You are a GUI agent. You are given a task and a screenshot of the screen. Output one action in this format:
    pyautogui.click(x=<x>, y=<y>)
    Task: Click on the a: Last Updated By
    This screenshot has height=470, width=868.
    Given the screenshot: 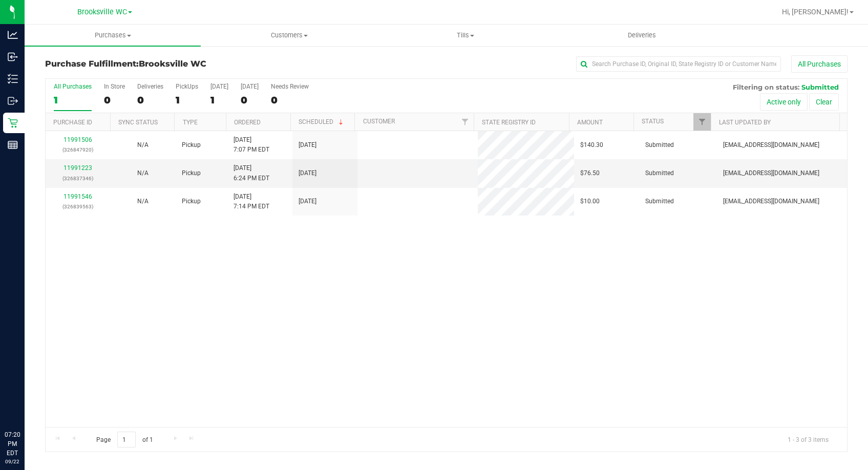 What is the action you would take?
    pyautogui.click(x=745, y=122)
    